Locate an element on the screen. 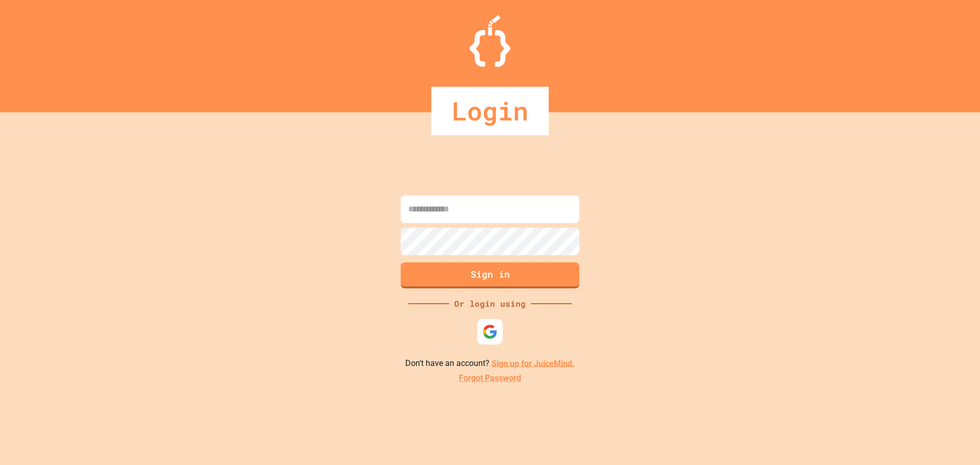 This screenshot has height=465, width=980. div: Login is located at coordinates (490, 111).